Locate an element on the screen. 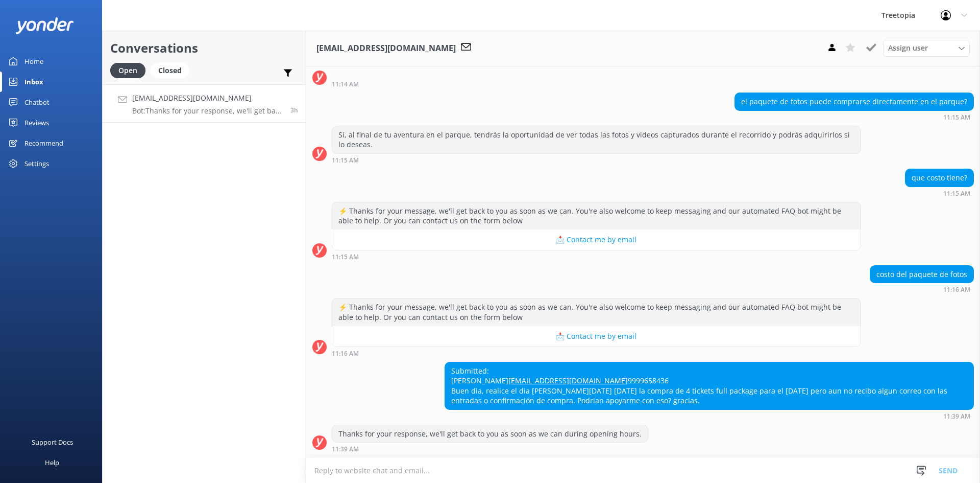  div: Reviews is located at coordinates (36, 122).